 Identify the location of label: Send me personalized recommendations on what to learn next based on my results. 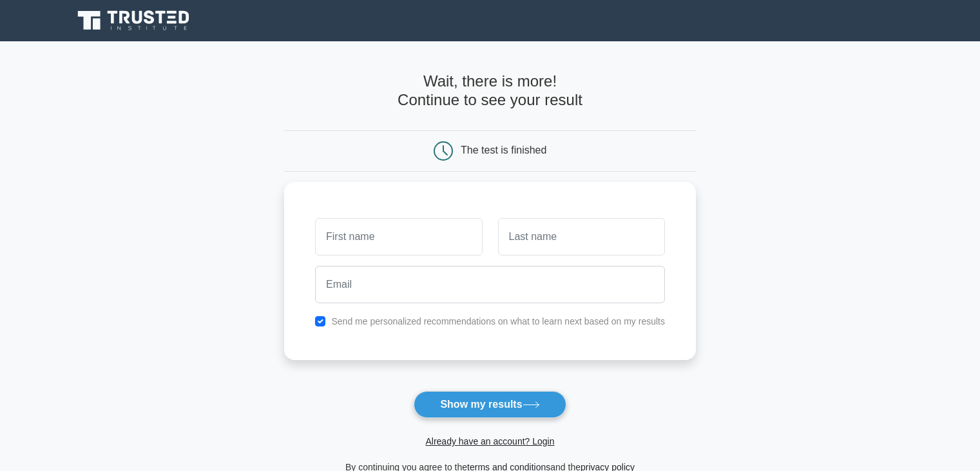
(498, 321).